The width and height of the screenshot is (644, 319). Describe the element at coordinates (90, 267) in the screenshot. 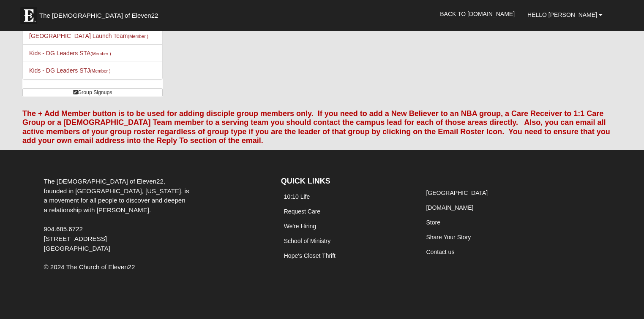

I see `span: © 2024 The Church of Eleven22` at that location.